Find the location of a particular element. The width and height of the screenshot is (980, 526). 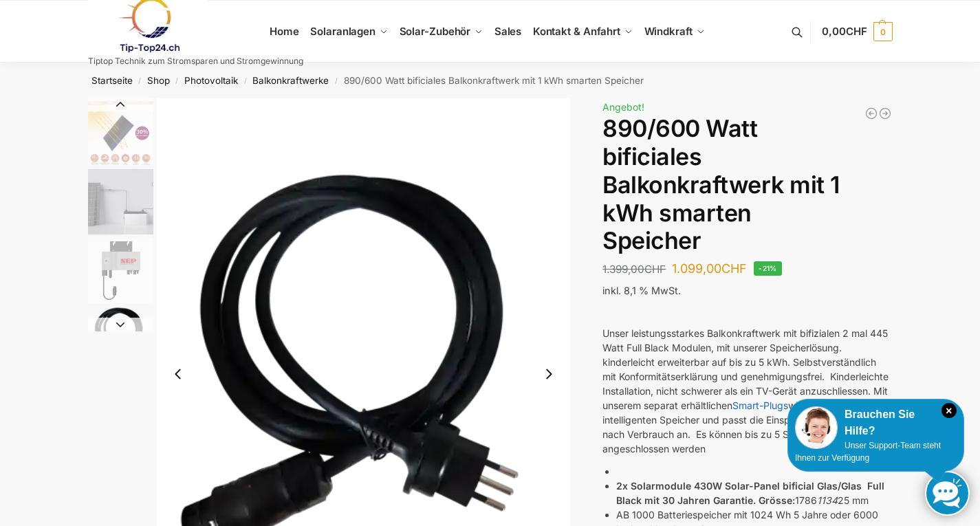

span: Kontakt & Anfahrt is located at coordinates (576, 31).